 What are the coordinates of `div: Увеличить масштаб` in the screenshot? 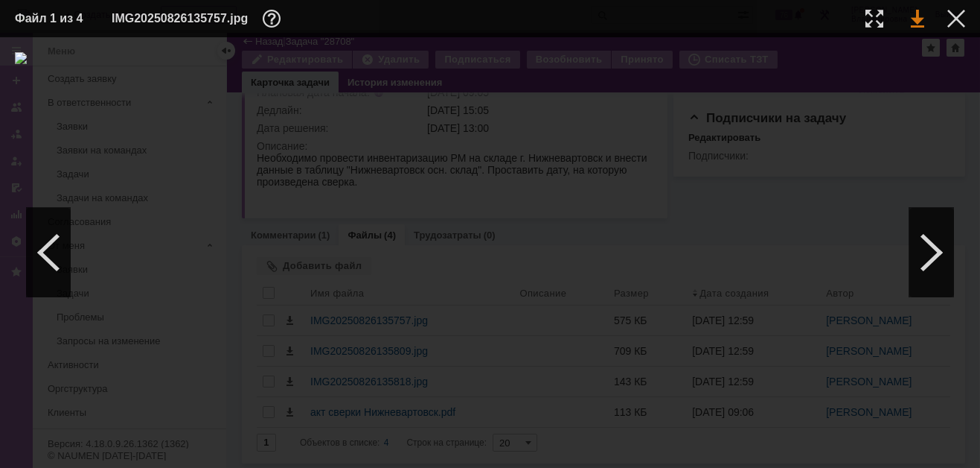 It's located at (874, 18).